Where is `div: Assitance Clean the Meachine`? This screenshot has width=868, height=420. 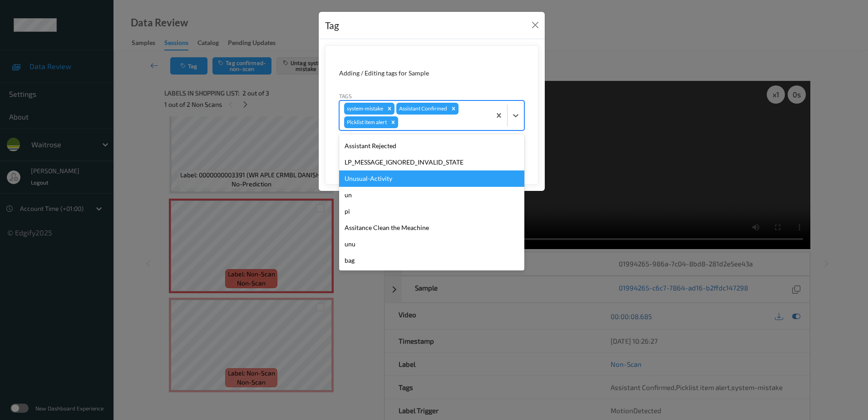
div: Assitance Clean the Meachine is located at coordinates (432, 228).